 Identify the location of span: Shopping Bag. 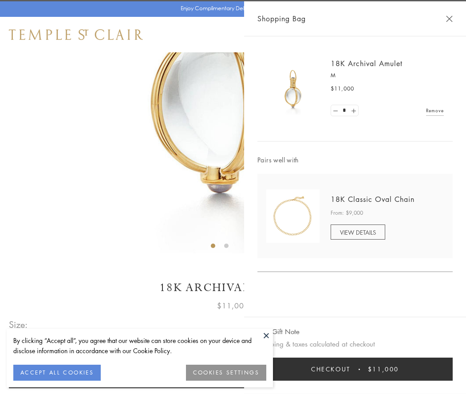
(281, 19).